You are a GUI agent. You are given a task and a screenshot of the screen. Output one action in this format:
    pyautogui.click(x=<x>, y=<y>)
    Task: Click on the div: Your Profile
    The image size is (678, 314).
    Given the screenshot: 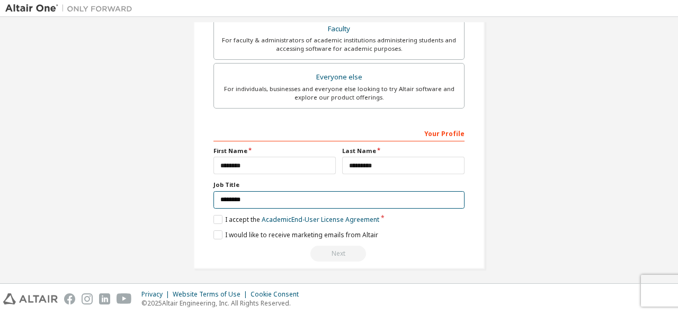 What is the action you would take?
    pyautogui.click(x=339, y=133)
    